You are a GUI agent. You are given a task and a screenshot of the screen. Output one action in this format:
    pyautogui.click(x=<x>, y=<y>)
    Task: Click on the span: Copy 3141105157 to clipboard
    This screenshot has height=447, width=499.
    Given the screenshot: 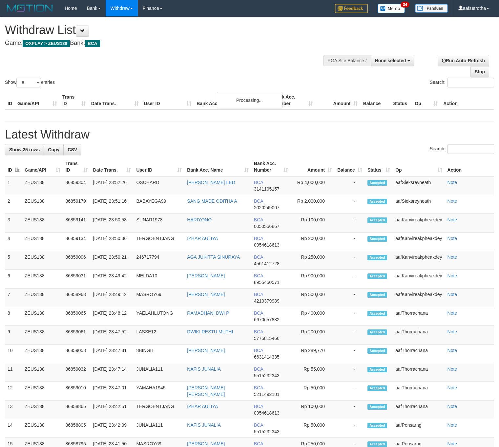 What is the action you would take?
    pyautogui.click(x=267, y=189)
    